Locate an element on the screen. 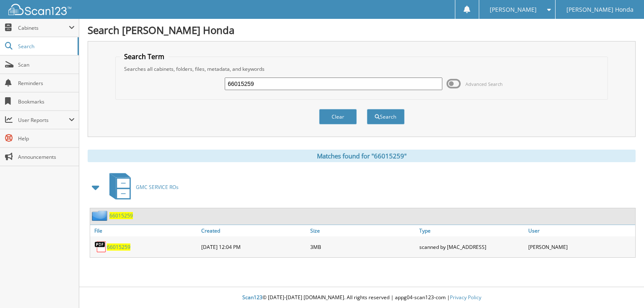  a: User is located at coordinates (581, 230).